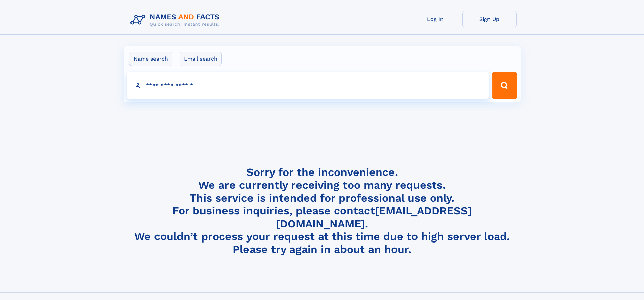 The image size is (644, 300). Describe the element at coordinates (489, 19) in the screenshot. I see `a: Sign Up` at that location.